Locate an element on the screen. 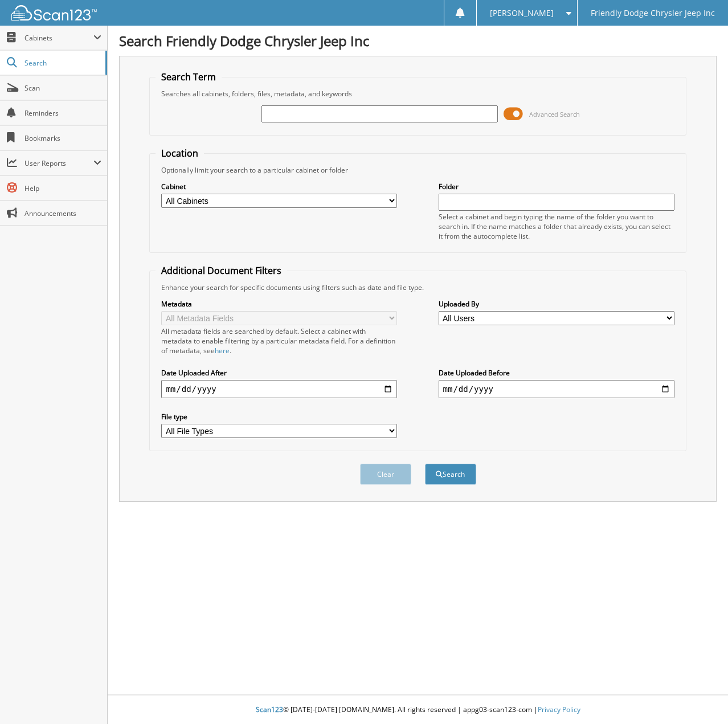 The height and width of the screenshot is (724, 728). input: start is located at coordinates (279, 389).